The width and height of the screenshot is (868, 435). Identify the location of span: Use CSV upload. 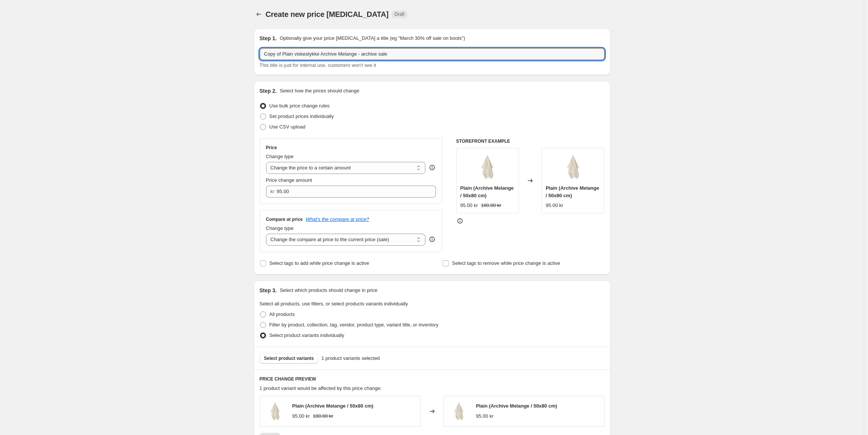
(287, 127).